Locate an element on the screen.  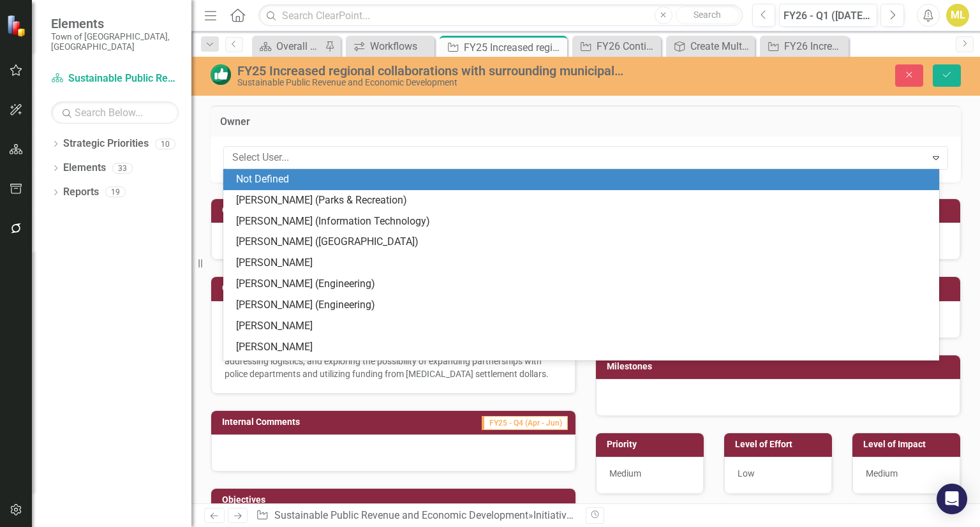
div: 19 is located at coordinates (115, 192).